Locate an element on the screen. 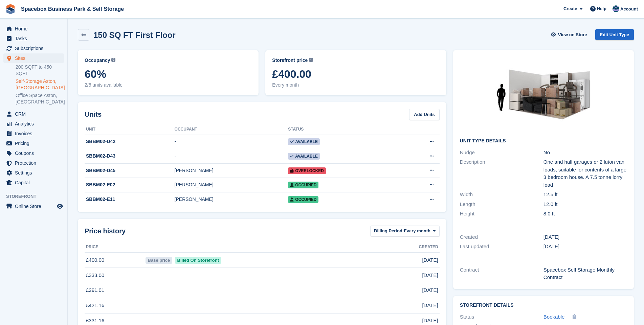 The width and height of the screenshot is (644, 325). a: Spacebox Business Park & Self Storage is located at coordinates (72, 9).